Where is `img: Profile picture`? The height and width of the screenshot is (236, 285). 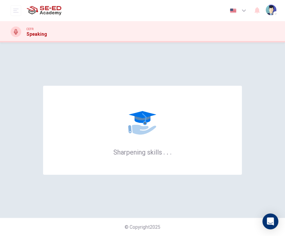 img: Profile picture is located at coordinates (271, 10).